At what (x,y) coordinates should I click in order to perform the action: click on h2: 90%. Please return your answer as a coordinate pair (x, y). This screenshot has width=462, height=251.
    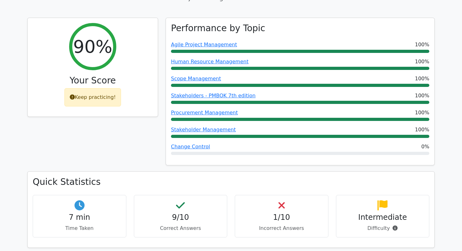
    Looking at the image, I should click on (93, 46).